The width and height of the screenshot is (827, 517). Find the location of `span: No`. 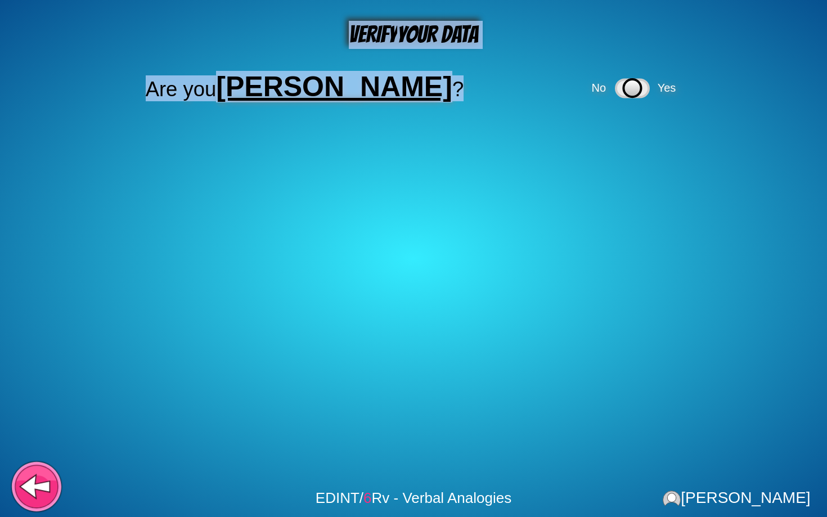

span: No is located at coordinates (598, 88).